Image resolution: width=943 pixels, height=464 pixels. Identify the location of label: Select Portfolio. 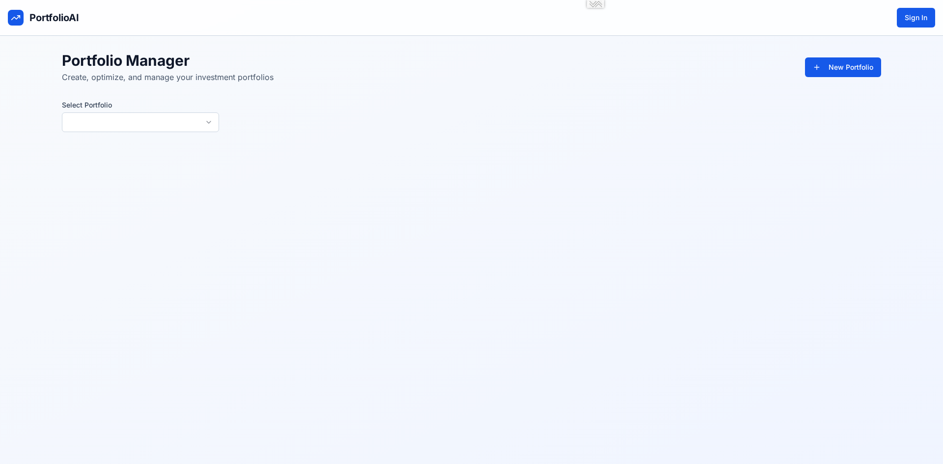
(87, 105).